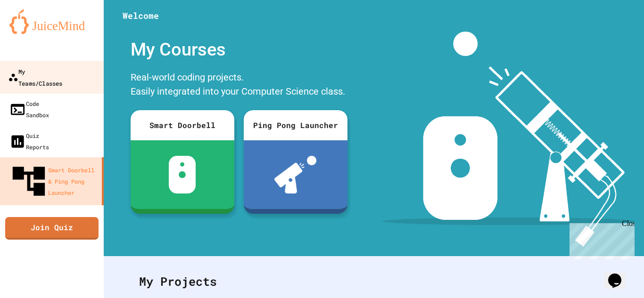  Describe the element at coordinates (295, 175) in the screenshot. I see `img: ppl-with-ball.png` at that location.